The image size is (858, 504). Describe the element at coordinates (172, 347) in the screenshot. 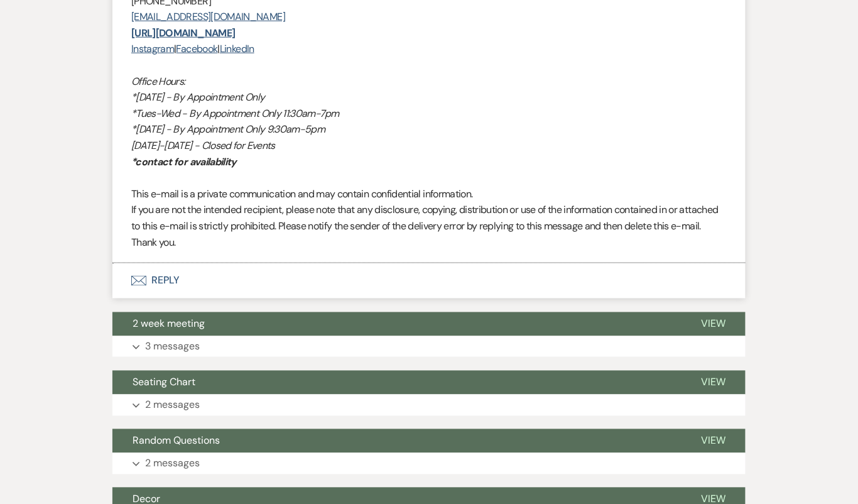

I see `p: 3 messages` at that location.